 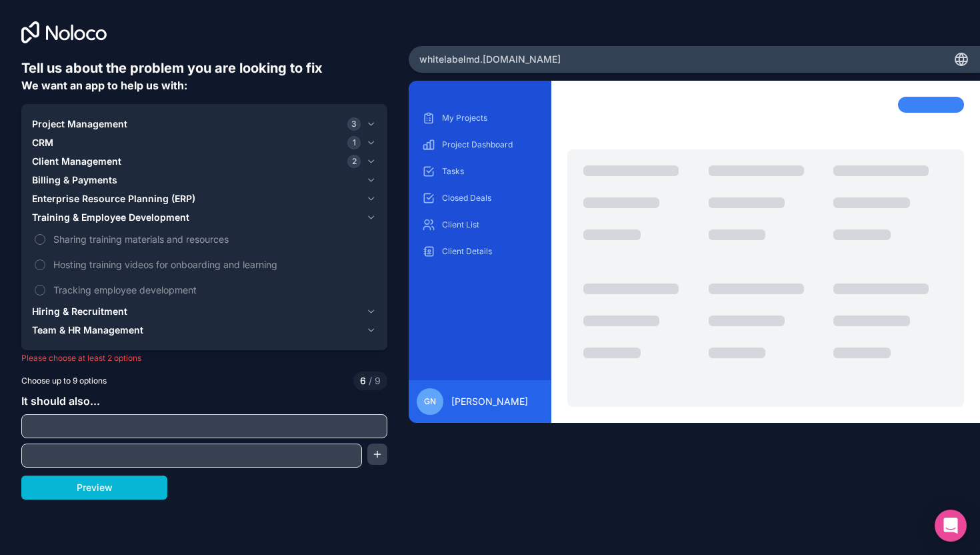 I want to click on div: scrollable content, so click(x=480, y=238).